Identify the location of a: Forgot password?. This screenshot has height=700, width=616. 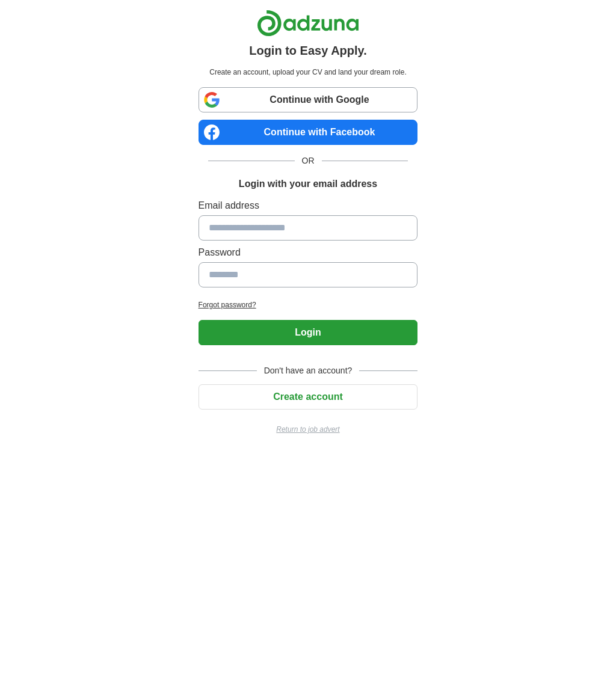
(308, 305).